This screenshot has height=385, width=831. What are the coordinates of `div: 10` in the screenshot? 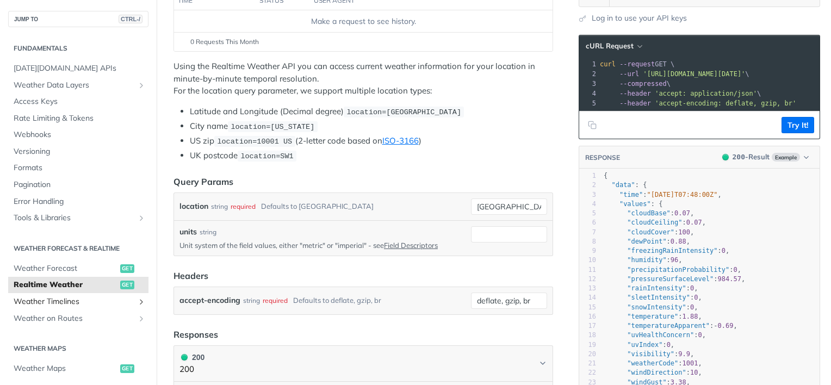 It's located at (587, 260).